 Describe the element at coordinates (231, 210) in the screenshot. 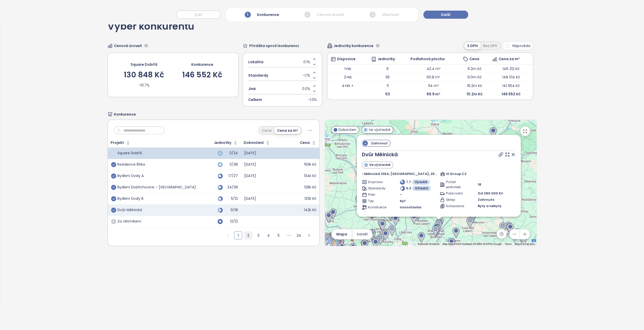

I see `div: 9/18` at that location.